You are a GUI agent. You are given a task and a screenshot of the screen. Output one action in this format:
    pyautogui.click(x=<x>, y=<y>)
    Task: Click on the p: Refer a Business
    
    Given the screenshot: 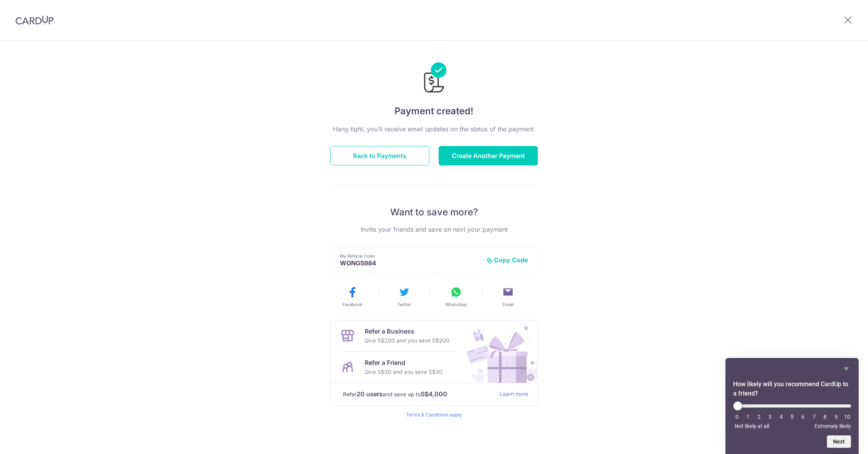 What is the action you would take?
    pyautogui.click(x=407, y=332)
    